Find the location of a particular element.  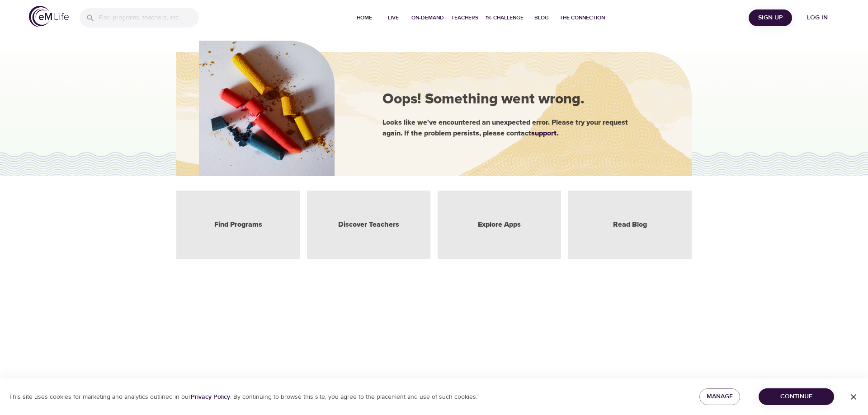

span: Log in is located at coordinates (818, 17).